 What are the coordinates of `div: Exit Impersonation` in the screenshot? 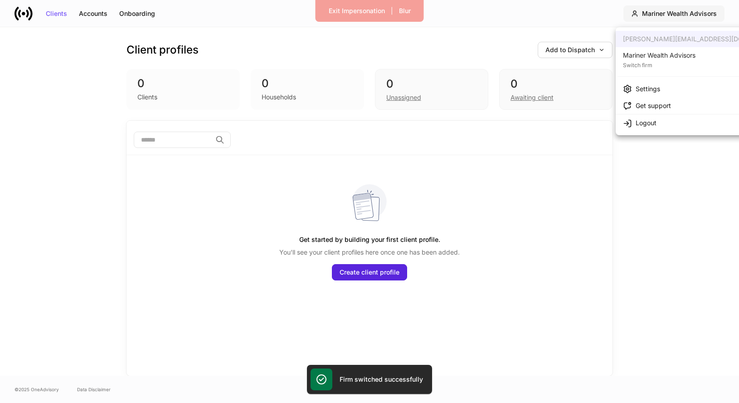 It's located at (357, 11).